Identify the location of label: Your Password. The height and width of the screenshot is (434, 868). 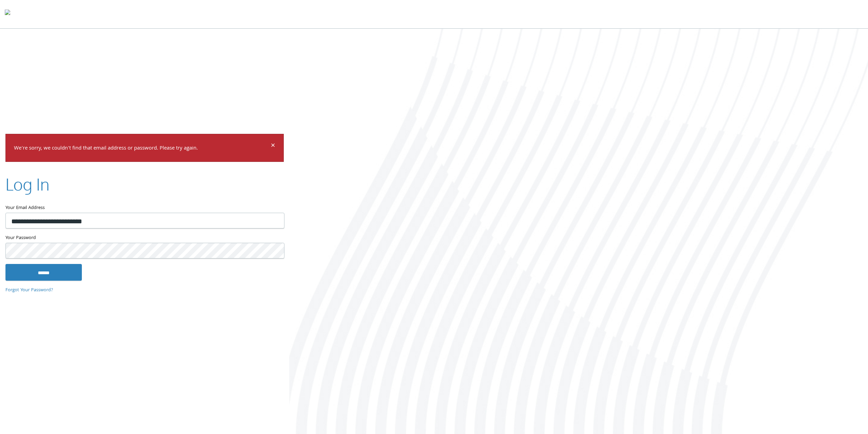
(145, 238).